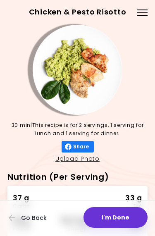 The image size is (155, 236). What do you see at coordinates (115, 218) in the screenshot?
I see `button: I'm Done` at bounding box center [115, 218].